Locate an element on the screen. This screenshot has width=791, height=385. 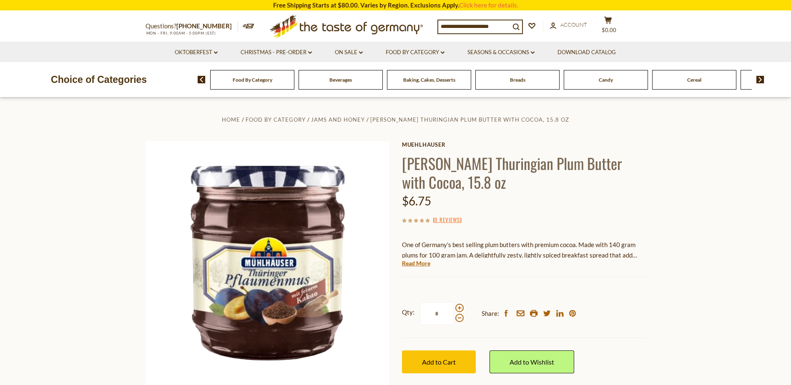
span: Cereal is located at coordinates (694, 80).